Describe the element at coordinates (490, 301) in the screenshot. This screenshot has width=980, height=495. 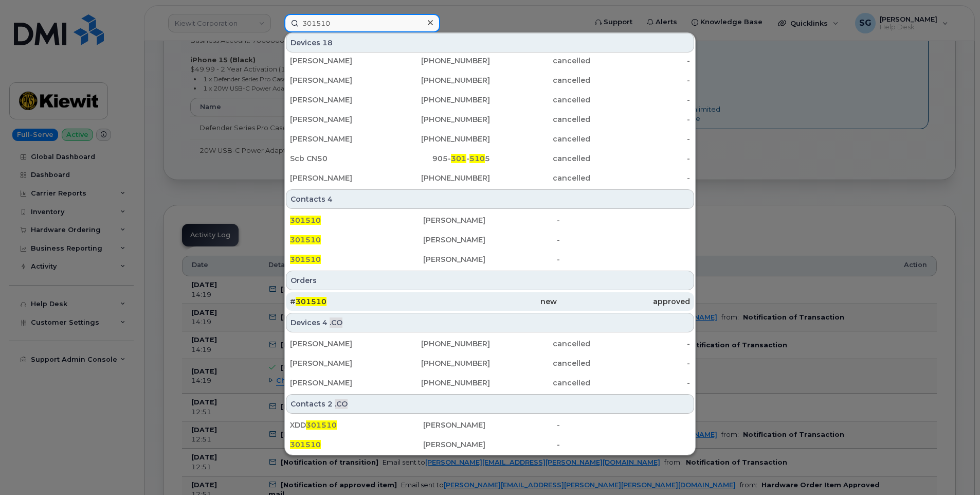
I see `div: new` at that location.